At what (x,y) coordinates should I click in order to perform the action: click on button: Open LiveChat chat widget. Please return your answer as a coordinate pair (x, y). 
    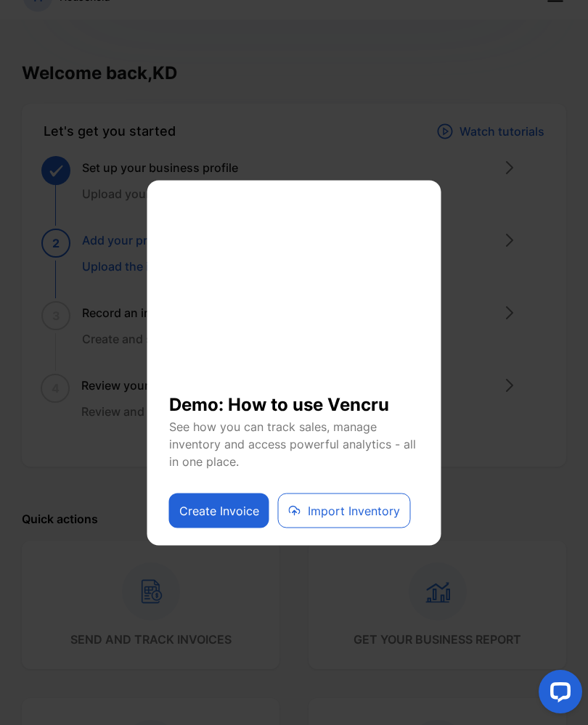
    Looking at the image, I should click on (33, 28).